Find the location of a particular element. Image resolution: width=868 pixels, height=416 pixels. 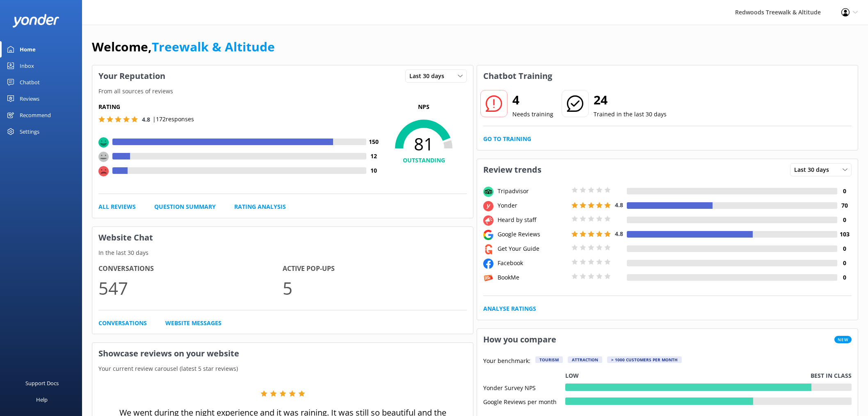

p: | 172 responses is located at coordinates (173, 119).